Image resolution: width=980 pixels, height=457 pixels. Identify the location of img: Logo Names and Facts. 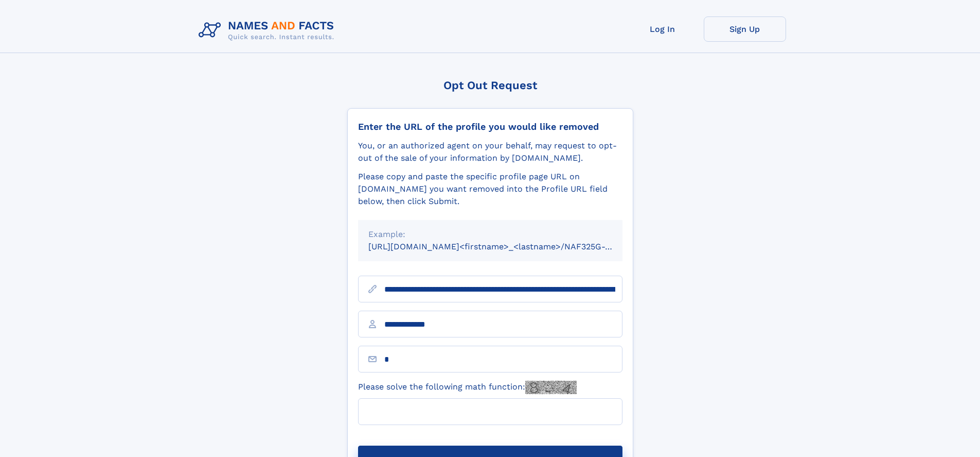
(268, 30).